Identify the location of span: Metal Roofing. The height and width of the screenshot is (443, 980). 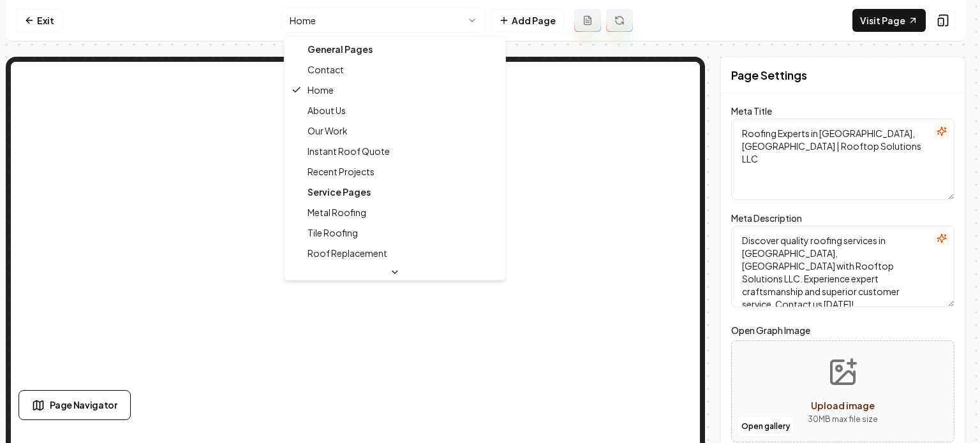
(337, 212).